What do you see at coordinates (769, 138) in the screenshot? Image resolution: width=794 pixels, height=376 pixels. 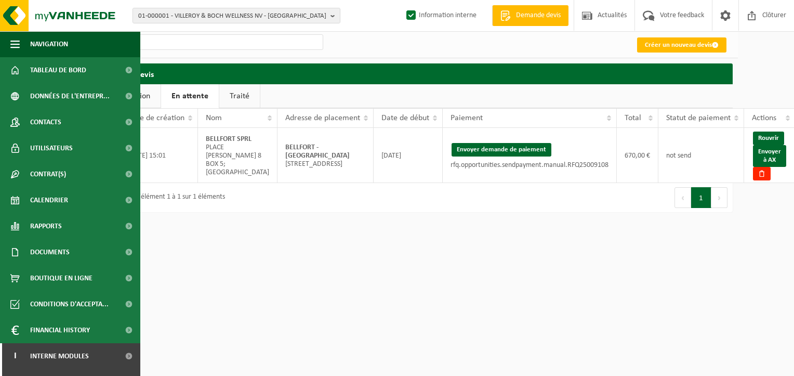 I see `a: Rouvrir` at bounding box center [769, 138].